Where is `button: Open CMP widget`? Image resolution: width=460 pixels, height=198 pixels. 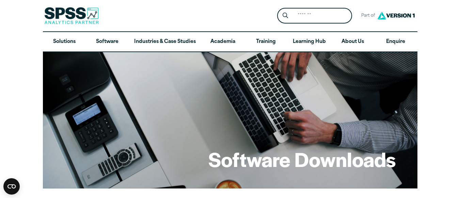
button: Open CMP widget is located at coordinates (12, 186).